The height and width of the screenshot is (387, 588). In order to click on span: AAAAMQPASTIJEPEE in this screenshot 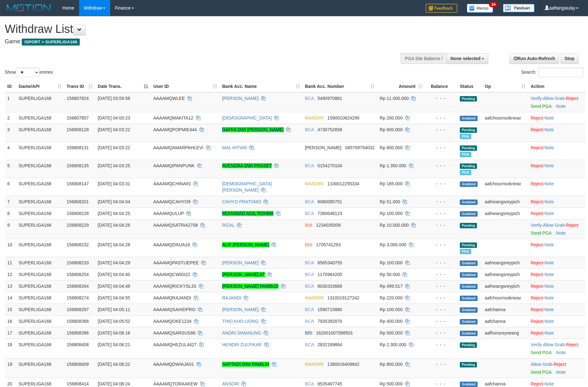, I will do `click(176, 263)`.